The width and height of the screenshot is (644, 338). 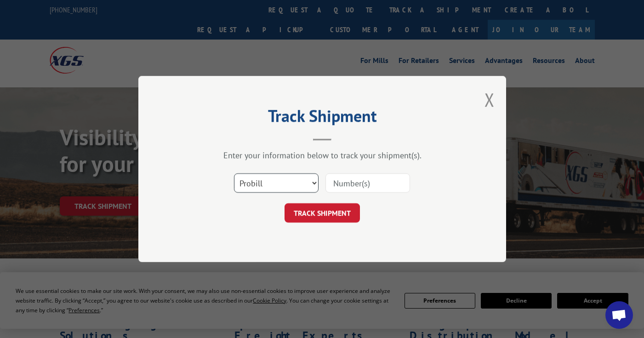 I want to click on div: Open chat, so click(x=620, y=316).